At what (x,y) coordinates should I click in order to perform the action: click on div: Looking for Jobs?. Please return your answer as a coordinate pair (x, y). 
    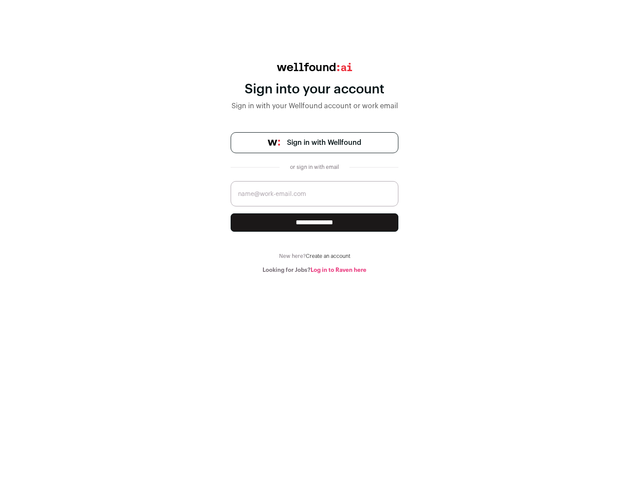
    Looking at the image, I should click on (314, 270).